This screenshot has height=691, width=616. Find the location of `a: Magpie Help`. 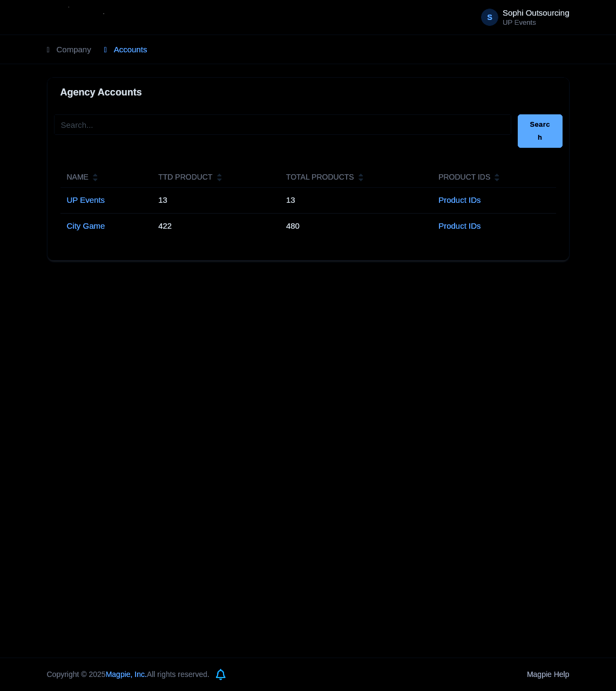

a: Magpie Help is located at coordinates (548, 675).